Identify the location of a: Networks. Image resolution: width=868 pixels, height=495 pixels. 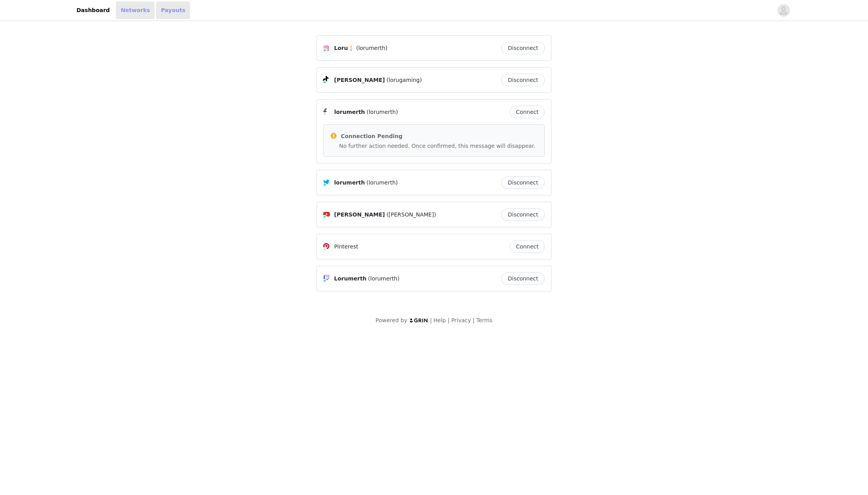
(135, 10).